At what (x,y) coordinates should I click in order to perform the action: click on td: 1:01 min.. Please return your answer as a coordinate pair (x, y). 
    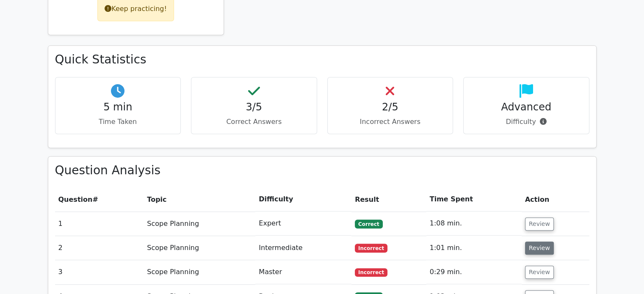
    Looking at the image, I should click on (474, 248).